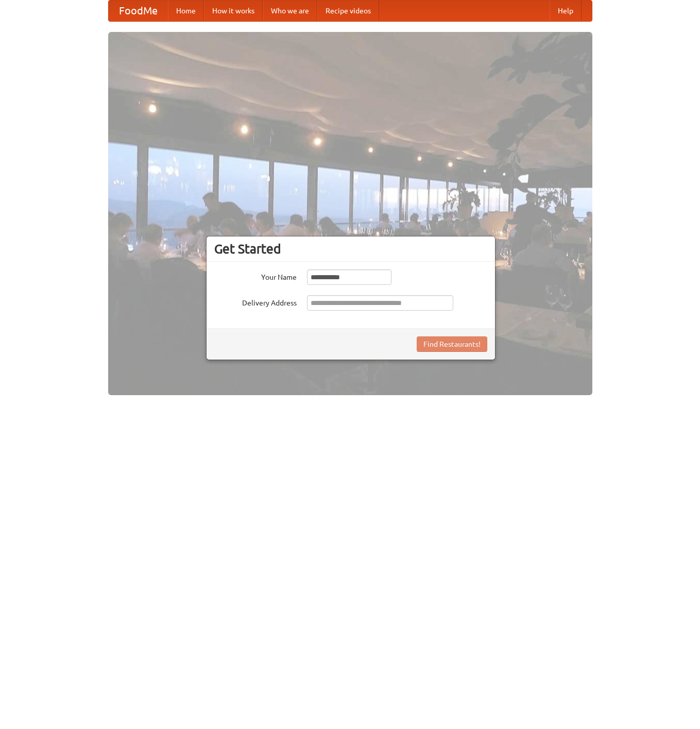 The width and height of the screenshot is (700, 729). What do you see at coordinates (351, 249) in the screenshot?
I see `h3: Get Started` at bounding box center [351, 249].